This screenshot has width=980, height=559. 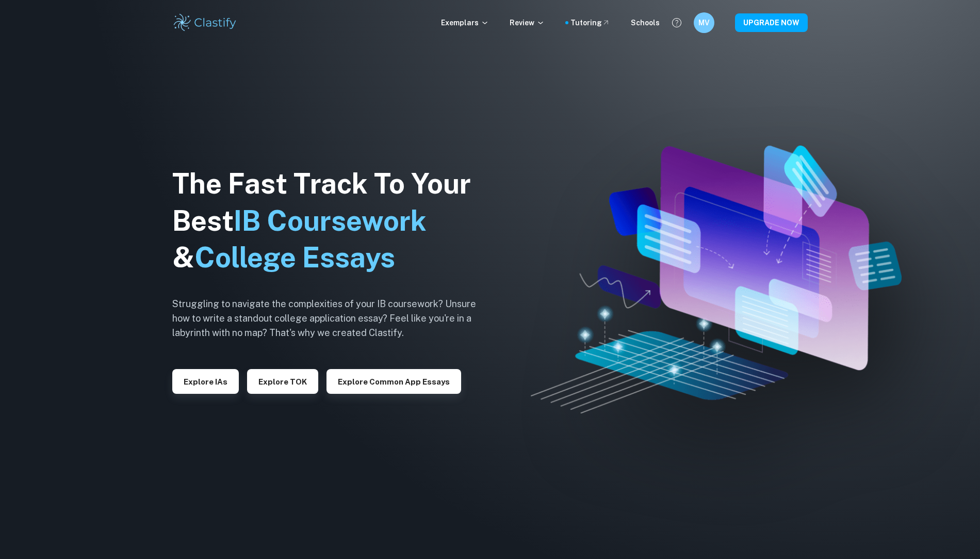 What do you see at coordinates (282, 381) in the screenshot?
I see `button: Explore TOK` at bounding box center [282, 381].